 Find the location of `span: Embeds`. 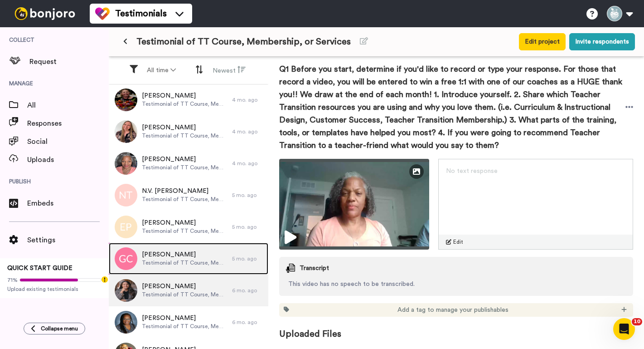

span: Embeds is located at coordinates (68, 203).